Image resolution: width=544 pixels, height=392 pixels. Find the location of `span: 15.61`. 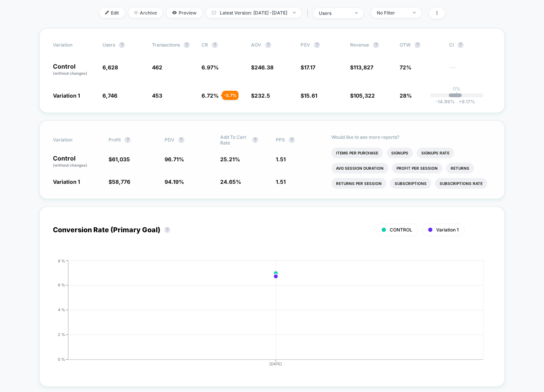

span: 15.61 is located at coordinates (310, 95).